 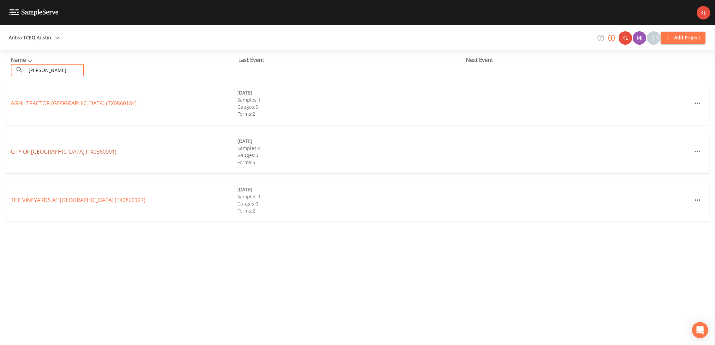 What do you see at coordinates (639, 38) in the screenshot?
I see `div: Miriaha Caddie` at bounding box center [639, 38].